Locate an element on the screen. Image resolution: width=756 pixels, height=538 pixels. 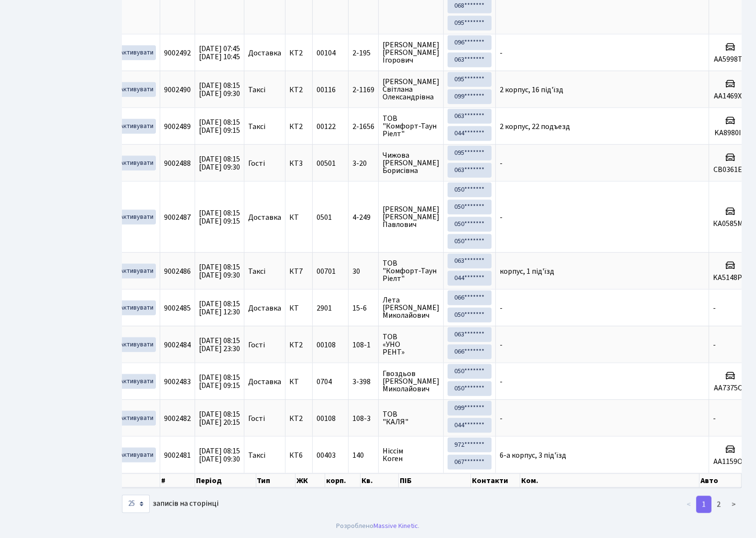
h5: AA1469XB is located at coordinates (730, 97).